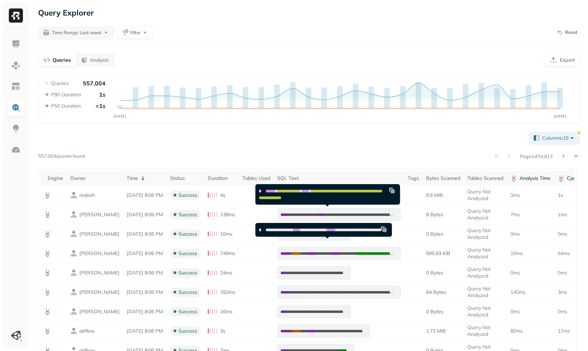  Describe the element at coordinates (559, 138) in the screenshot. I see `span: Columns: 19` at that location.